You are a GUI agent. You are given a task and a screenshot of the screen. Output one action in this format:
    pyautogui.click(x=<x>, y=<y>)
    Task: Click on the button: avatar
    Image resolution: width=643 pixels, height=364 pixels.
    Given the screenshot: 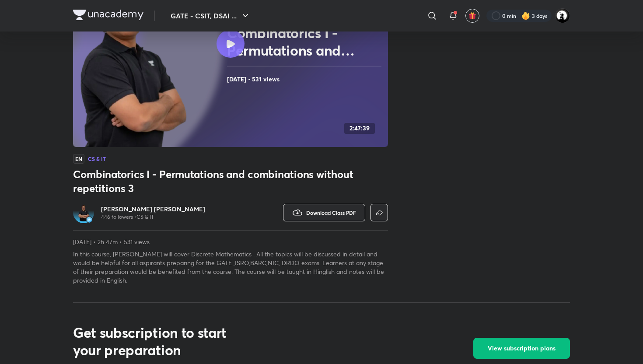 What is the action you would take?
    pyautogui.click(x=473, y=16)
    